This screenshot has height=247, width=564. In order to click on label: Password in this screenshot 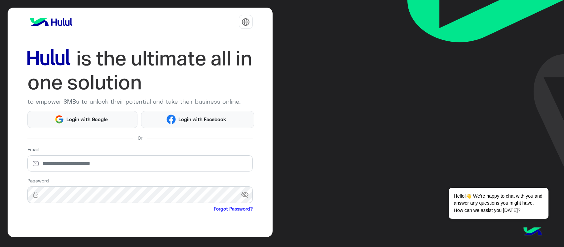, I will do `click(38, 180)`.